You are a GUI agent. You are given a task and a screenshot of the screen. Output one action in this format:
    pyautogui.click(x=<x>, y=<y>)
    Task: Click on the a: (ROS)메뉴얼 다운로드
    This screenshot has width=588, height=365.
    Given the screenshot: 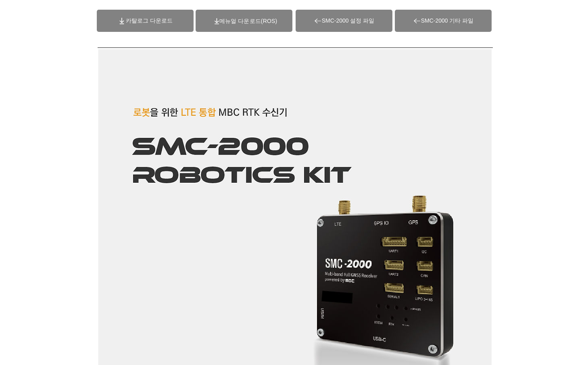 What is the action you would take?
    pyautogui.click(x=248, y=21)
    